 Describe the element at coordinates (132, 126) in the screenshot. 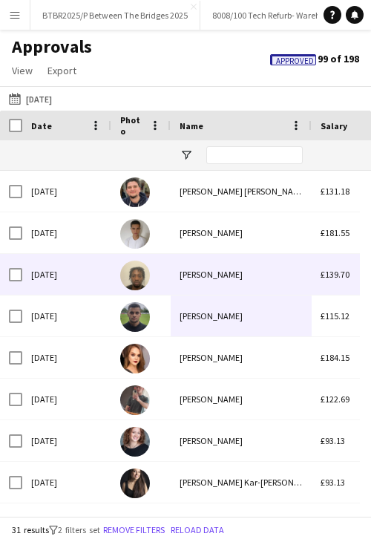

I see `span: Photo` at that location.